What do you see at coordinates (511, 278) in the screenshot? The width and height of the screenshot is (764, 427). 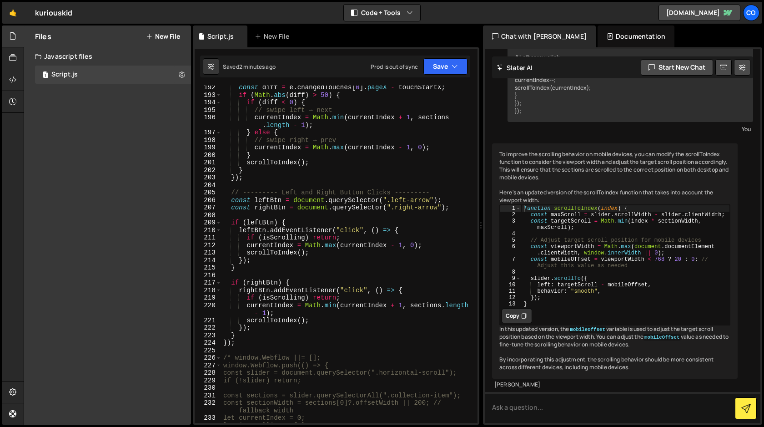 I see `div: 9` at bounding box center [511, 278].